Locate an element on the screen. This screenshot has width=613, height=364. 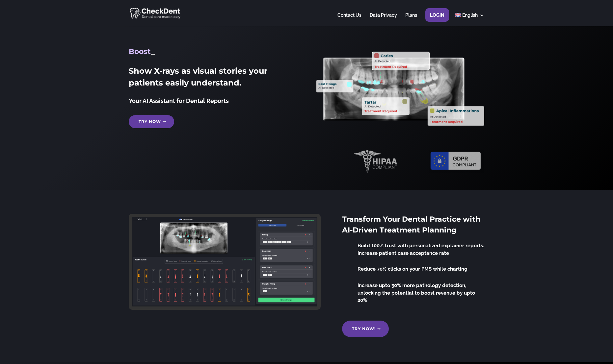
span: English is located at coordinates (470, 15).